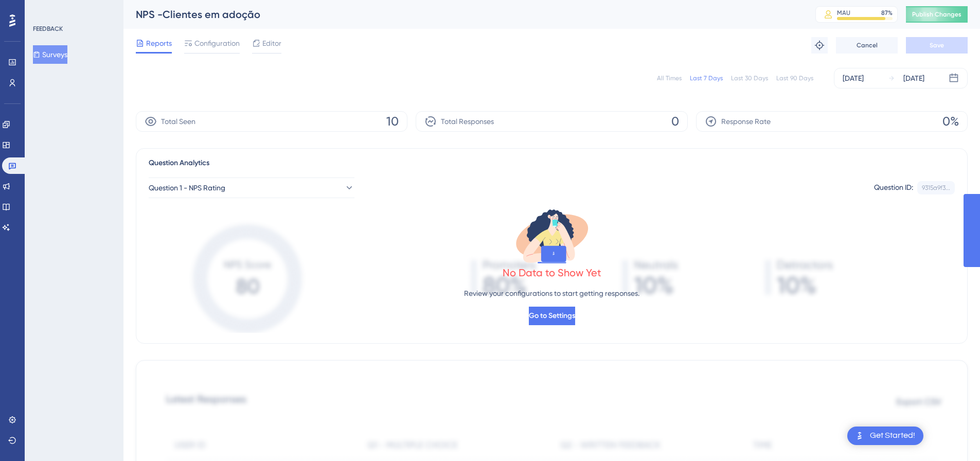 The height and width of the screenshot is (461, 980). Describe the element at coordinates (843, 13) in the screenshot. I see `div: MAU` at that location.